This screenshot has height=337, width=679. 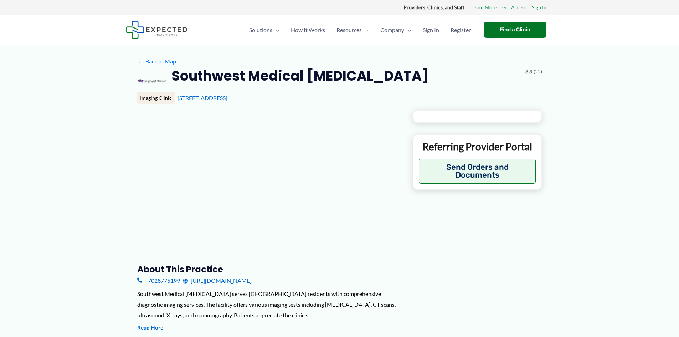 I want to click on a: Get Access, so click(x=514, y=7).